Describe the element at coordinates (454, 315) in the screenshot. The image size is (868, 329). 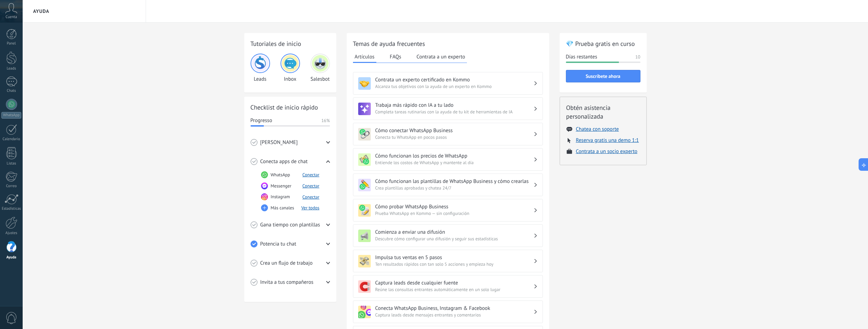
I see `span: Captura leads desde mensajes entrantes y comentarios` at that location.